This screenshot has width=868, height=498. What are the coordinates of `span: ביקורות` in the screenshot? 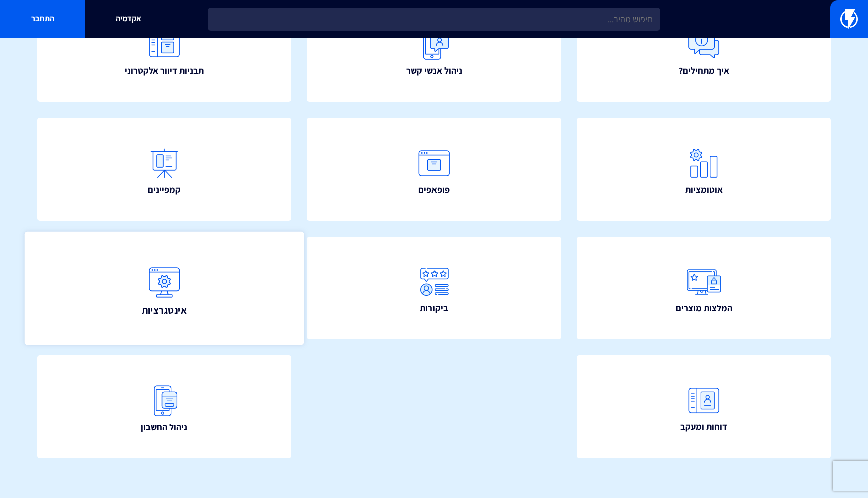 It's located at (434, 309).